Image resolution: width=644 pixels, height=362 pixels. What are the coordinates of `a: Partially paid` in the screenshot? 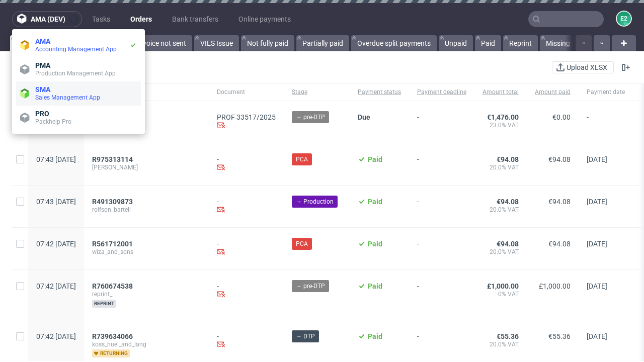 It's located at (322, 43).